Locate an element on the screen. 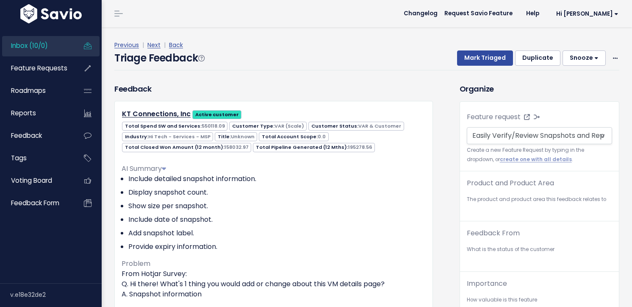 This screenshot has width=632, height=307. li: Display snapshot count. is located at coordinates (277, 192).